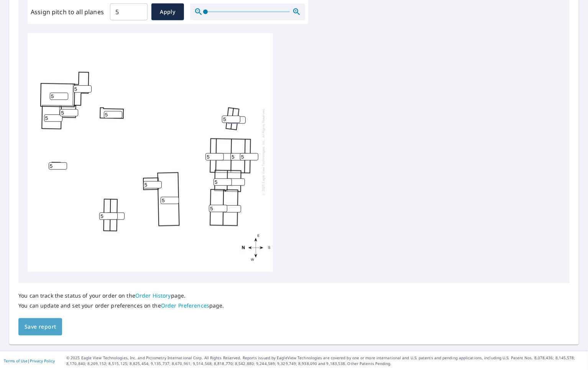  I want to click on a: Order Preferences, so click(185, 305).